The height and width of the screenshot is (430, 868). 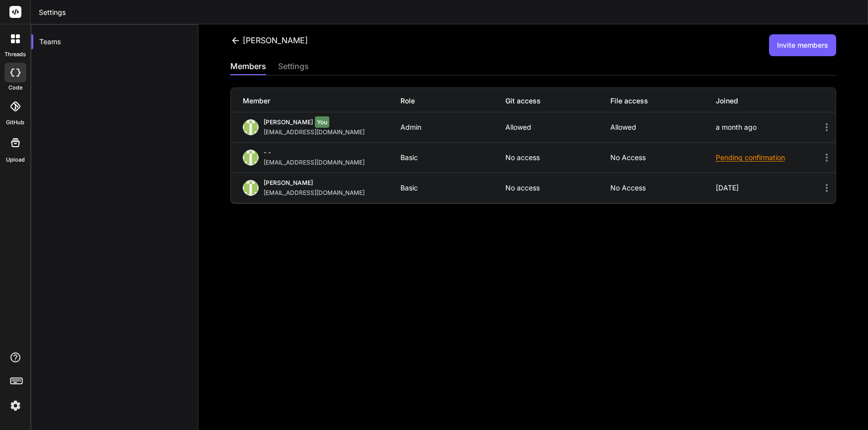 What do you see at coordinates (768, 127) in the screenshot?
I see `div: a month ago` at bounding box center [768, 127].